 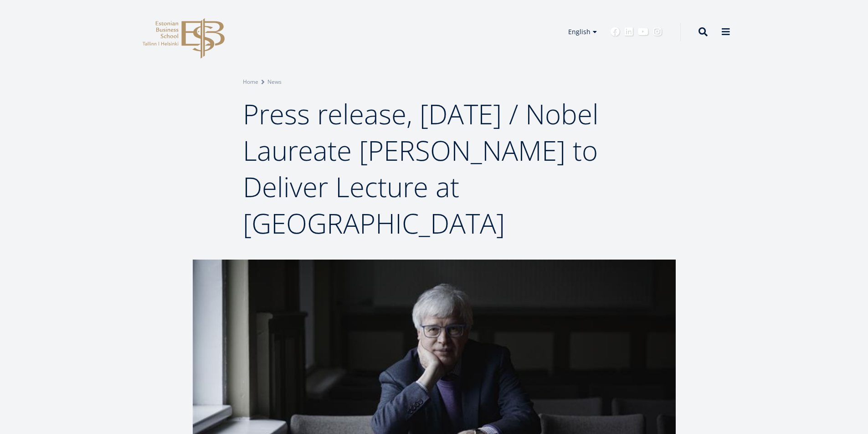 I want to click on a: Home, so click(x=251, y=82).